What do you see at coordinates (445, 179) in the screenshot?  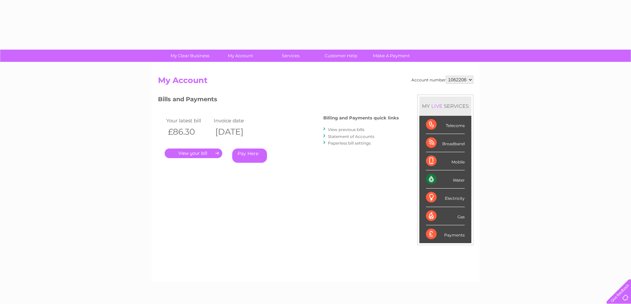 I see `div: Water` at bounding box center [445, 179].